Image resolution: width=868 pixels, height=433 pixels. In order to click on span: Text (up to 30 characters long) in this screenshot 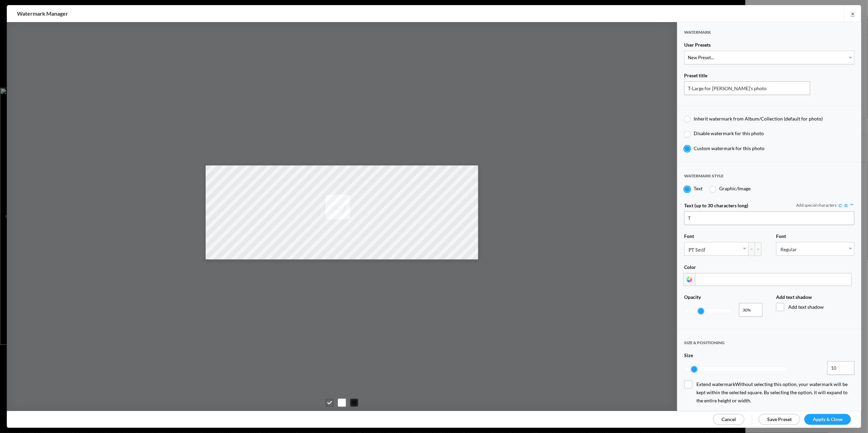, I will do `click(716, 207)`.